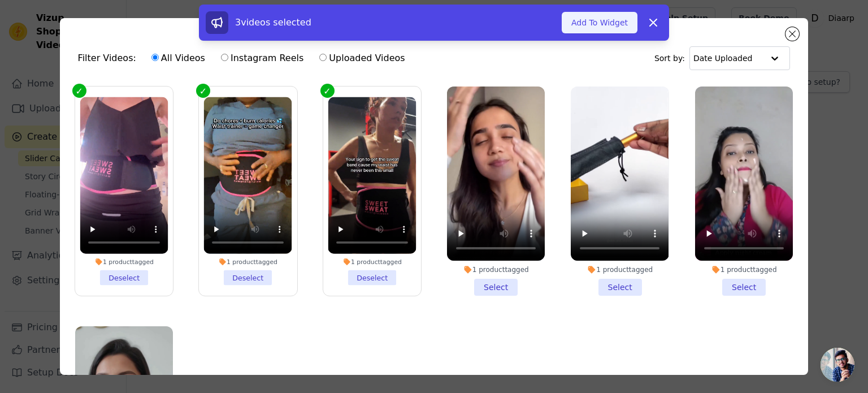 The image size is (868, 393). What do you see at coordinates (245, 58) in the screenshot?
I see `div: Filter Videos:` at bounding box center [245, 58].